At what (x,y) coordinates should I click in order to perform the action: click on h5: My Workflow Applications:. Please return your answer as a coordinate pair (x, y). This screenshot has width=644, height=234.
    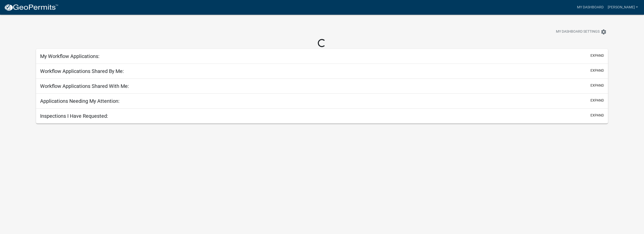
    Looking at the image, I should click on (70, 57).